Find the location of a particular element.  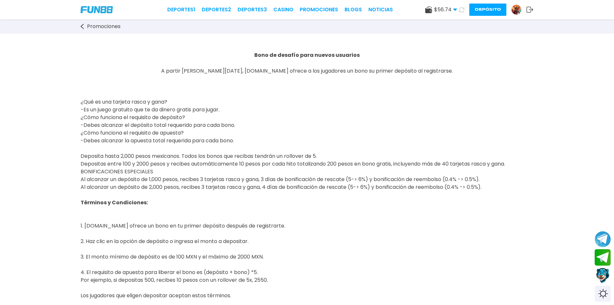

span: 2. Haz clic en la opción de depósito o ingresa el monto a depositar. is located at coordinates (164, 241).